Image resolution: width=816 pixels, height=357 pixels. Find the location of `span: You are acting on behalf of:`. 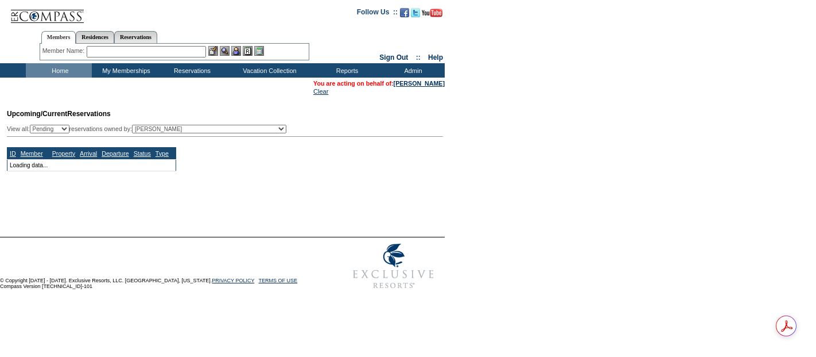

span: You are acting on behalf of: is located at coordinates (379, 83).